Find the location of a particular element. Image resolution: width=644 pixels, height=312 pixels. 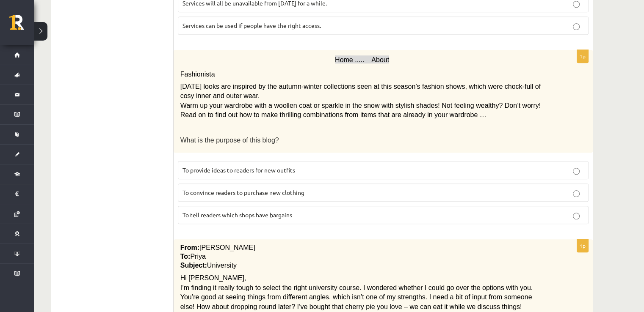

input: Services can be used if people have the right access. is located at coordinates (577, 27).